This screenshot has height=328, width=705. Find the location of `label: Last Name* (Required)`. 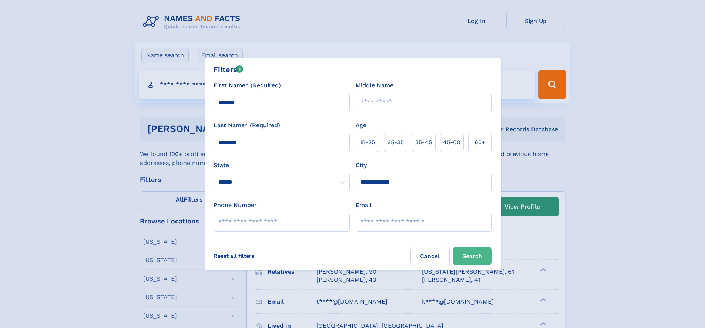

label: Last Name* (Required) is located at coordinates (247, 125).